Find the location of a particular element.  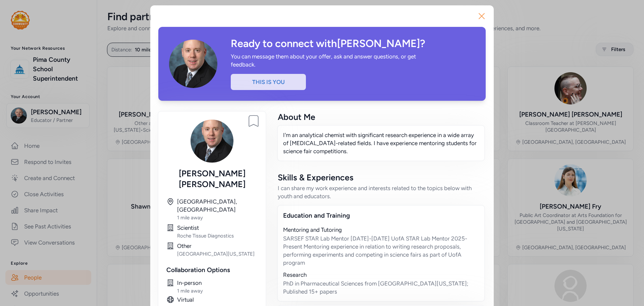

div: Research is located at coordinates (381, 275).